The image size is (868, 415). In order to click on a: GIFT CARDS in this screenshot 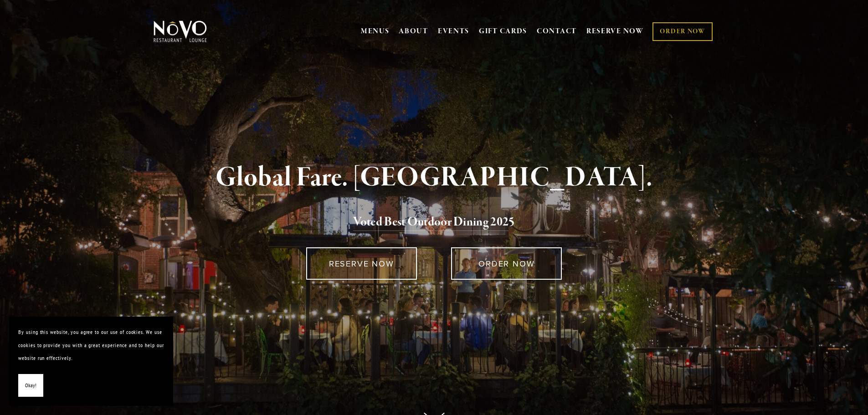, I will do `click(503, 31)`.